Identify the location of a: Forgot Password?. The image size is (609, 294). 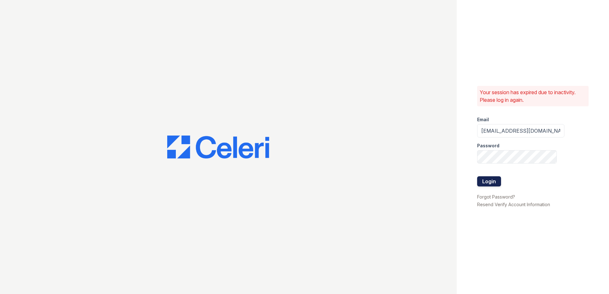
(496, 197).